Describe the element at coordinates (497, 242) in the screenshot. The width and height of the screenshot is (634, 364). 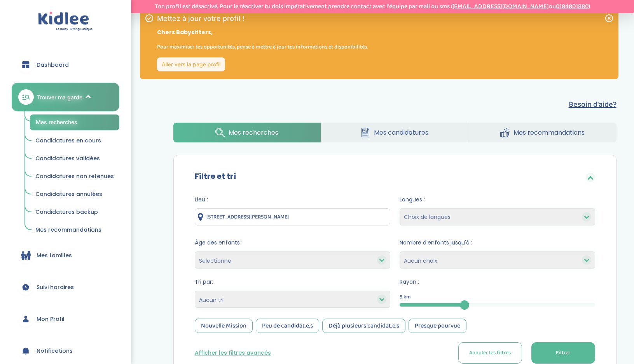
I see `span: Nombre d'enfants jusqu'à :` at that location.